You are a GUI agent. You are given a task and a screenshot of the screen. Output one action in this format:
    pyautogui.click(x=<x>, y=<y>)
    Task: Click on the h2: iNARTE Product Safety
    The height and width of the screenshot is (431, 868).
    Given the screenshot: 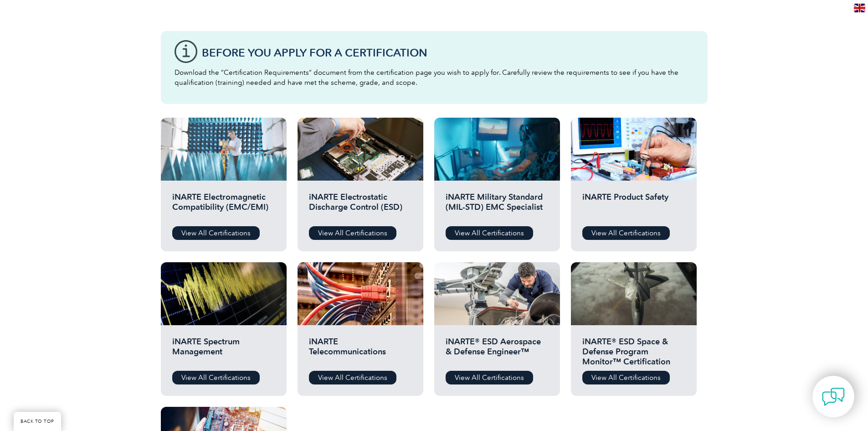 What is the action you would take?
    pyautogui.click(x=634, y=206)
    